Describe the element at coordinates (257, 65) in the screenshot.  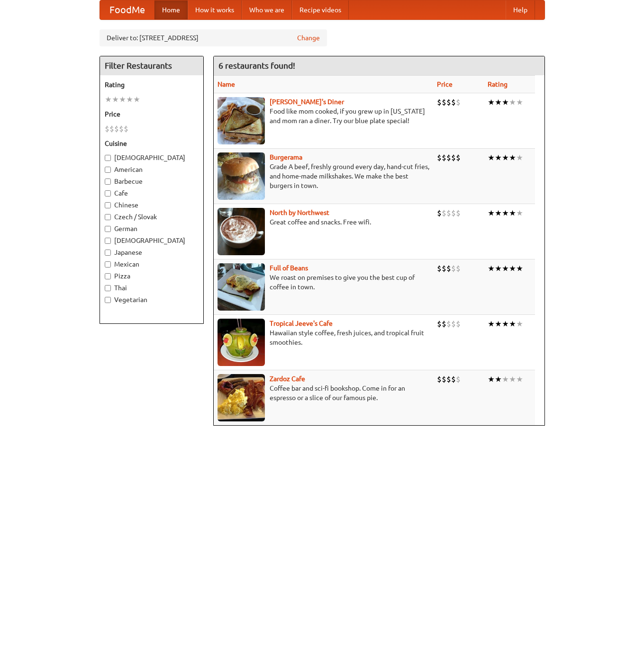
I see `ng-pluralize: 6 restaurants found!` at that location.